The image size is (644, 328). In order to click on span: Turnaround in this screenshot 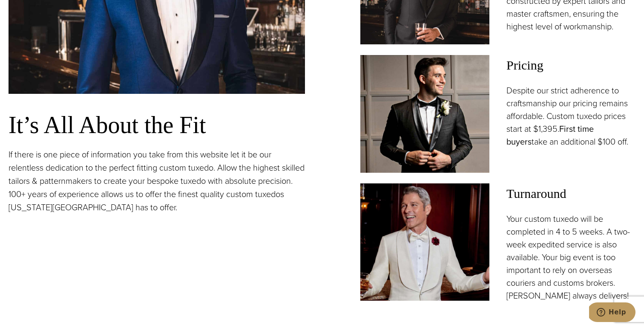, I will do `click(571, 194)`.